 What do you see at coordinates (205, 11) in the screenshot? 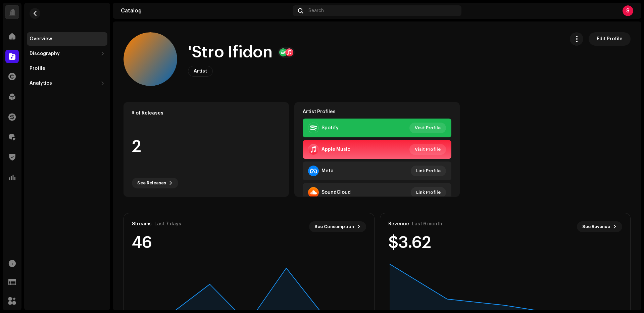
I see `div: Catalog` at bounding box center [205, 11].